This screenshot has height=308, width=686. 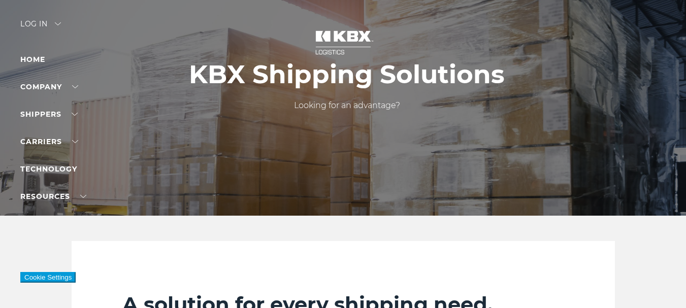 I want to click on a: SHIPPERS, so click(x=49, y=114).